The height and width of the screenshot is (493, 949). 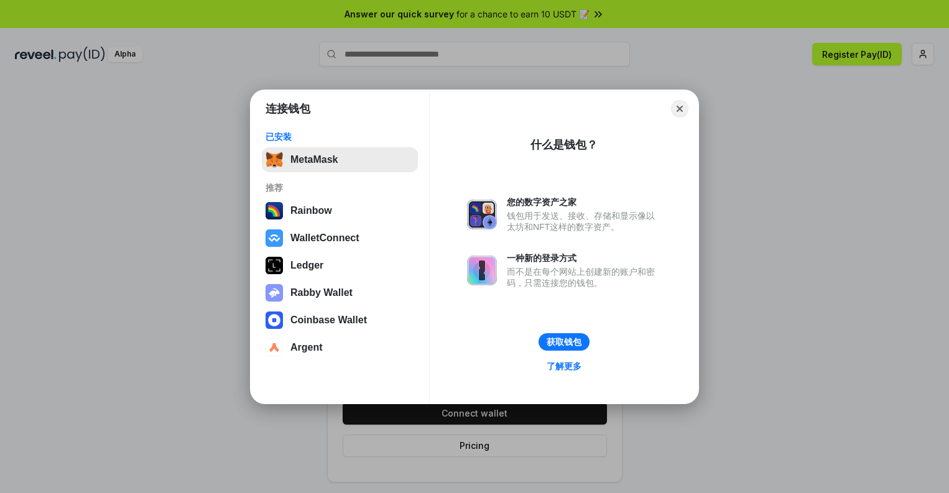 What do you see at coordinates (584, 277) in the screenshot?
I see `div: 而不是在每个网站上创建新的账户和密码，只需连接您的钱包。` at bounding box center [584, 277].